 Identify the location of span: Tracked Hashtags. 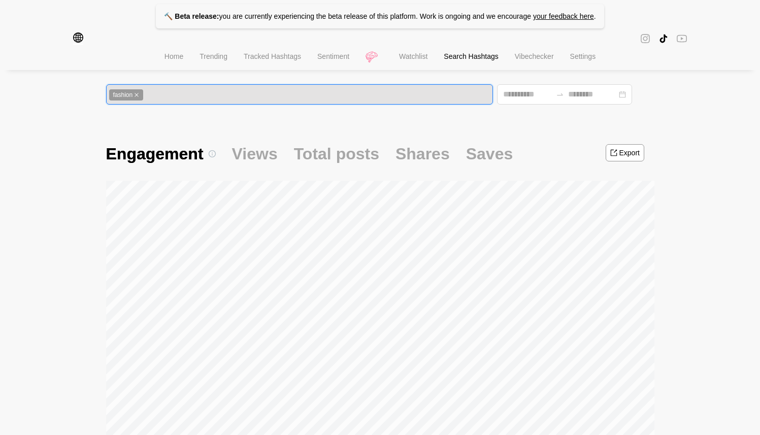
(272, 56).